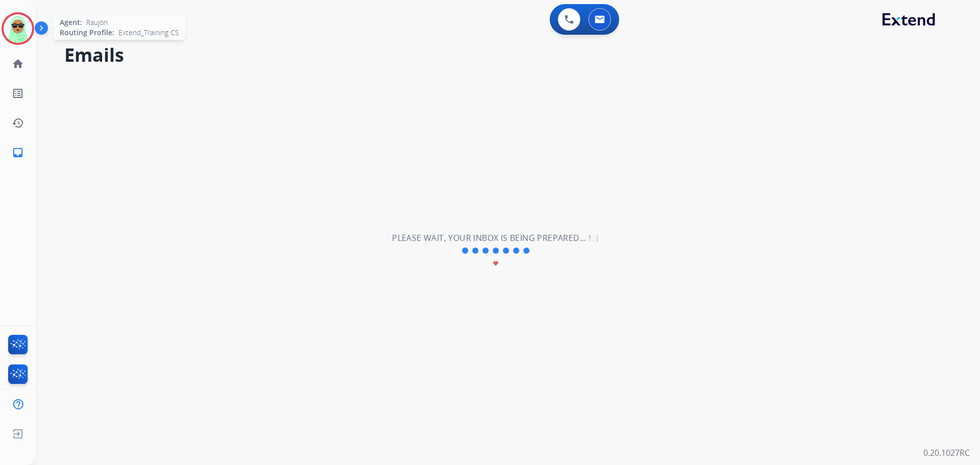  Describe the element at coordinates (71, 23) in the screenshot. I see `span: Agent:` at that location.